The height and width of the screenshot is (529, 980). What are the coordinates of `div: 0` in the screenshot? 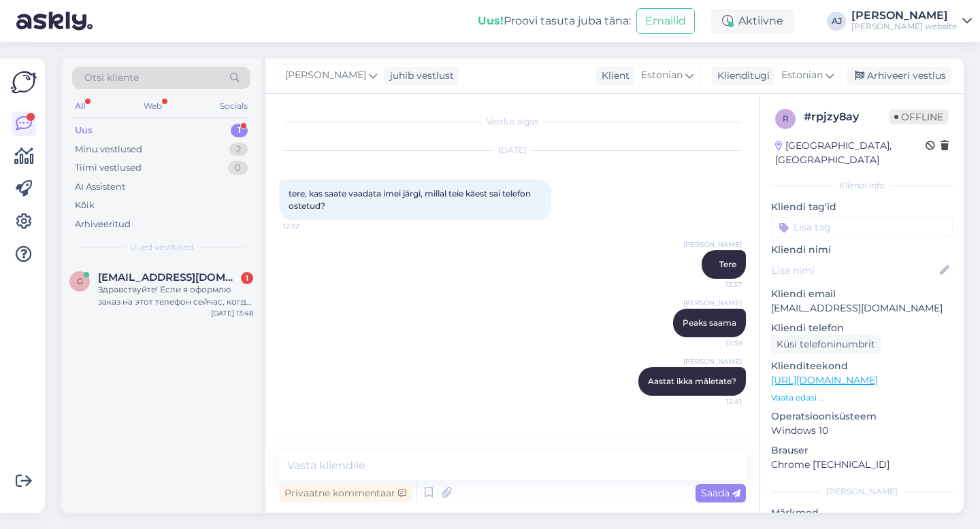 It's located at (238, 168).